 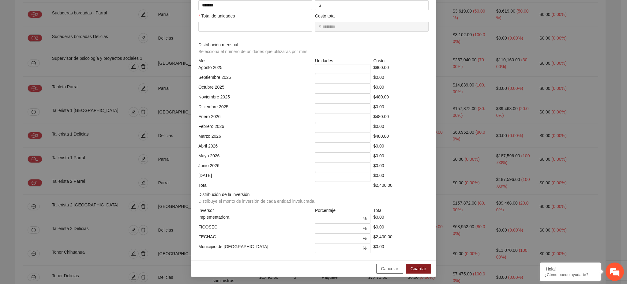 I want to click on div: Porcentaje, so click(x=343, y=210).